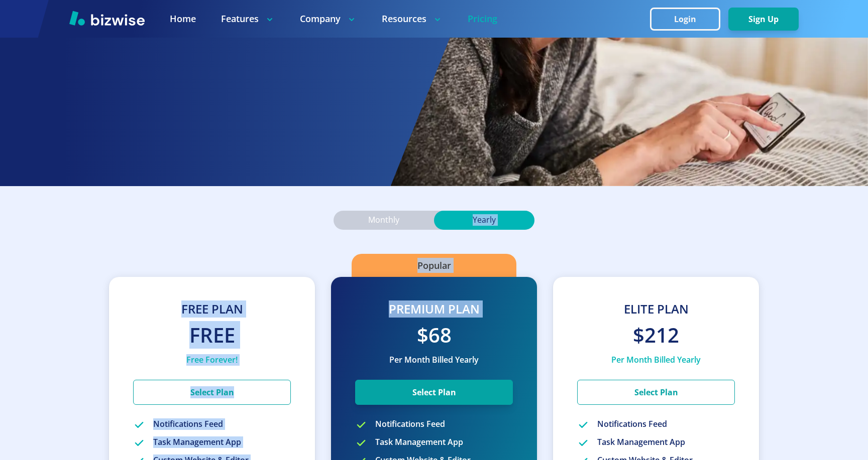  What do you see at coordinates (656, 335) in the screenshot?
I see `h2: $212` at bounding box center [656, 335].